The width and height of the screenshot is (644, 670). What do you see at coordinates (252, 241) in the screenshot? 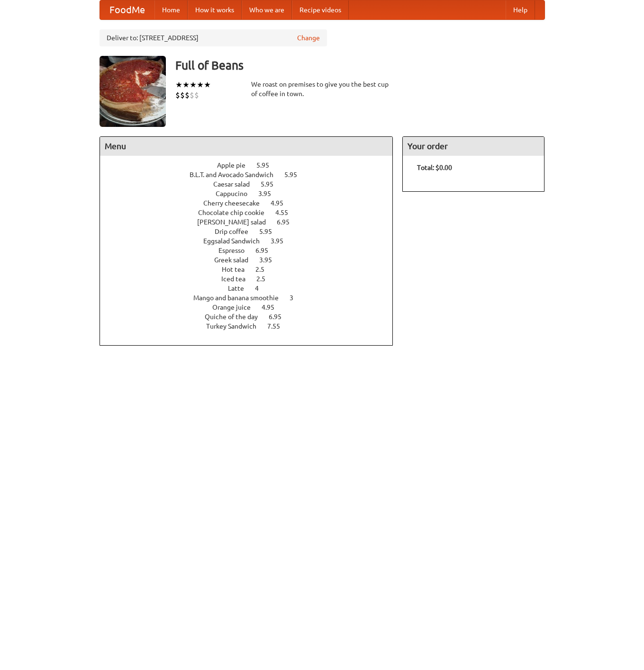
I see `a: Eggsalad Sandwich 3.95` at bounding box center [252, 241].